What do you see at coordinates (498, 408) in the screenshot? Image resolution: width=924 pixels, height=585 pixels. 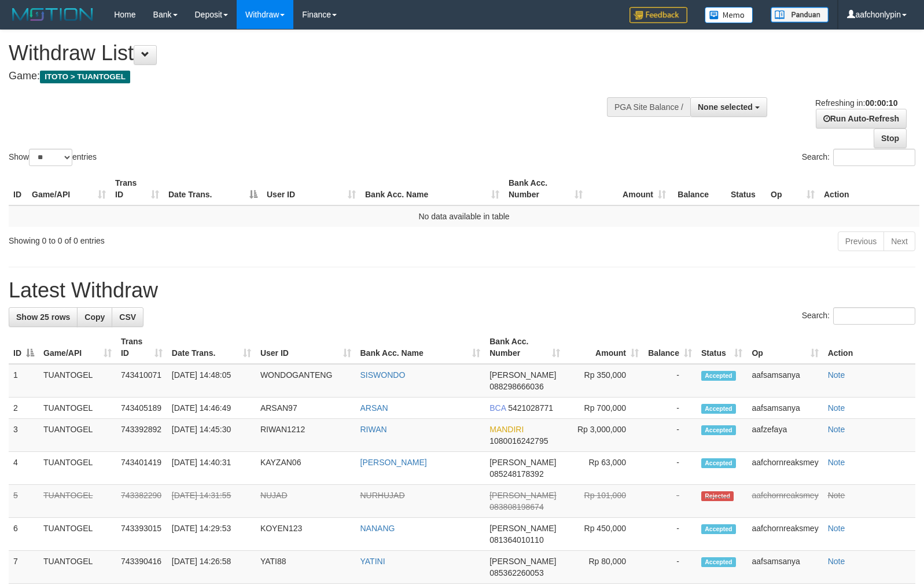 I see `span: BCA` at bounding box center [498, 408].